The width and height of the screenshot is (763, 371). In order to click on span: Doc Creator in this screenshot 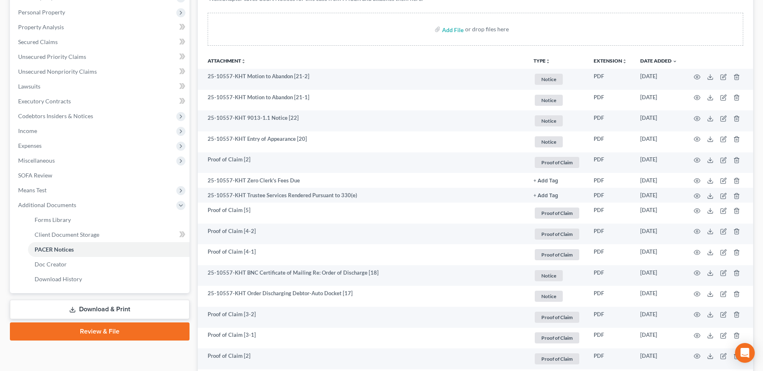, I will do `click(51, 264)`.